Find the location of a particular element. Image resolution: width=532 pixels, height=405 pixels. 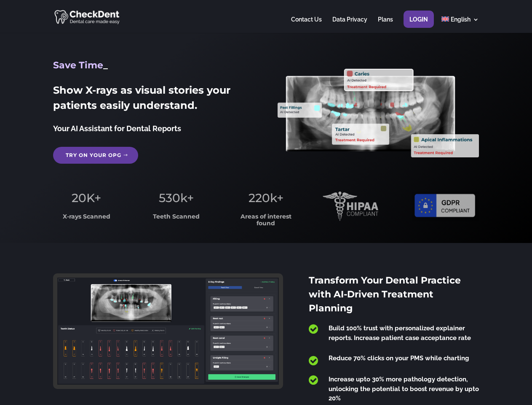

span: Reduce 70% clicks on your PMS while charting is located at coordinates (399, 358).